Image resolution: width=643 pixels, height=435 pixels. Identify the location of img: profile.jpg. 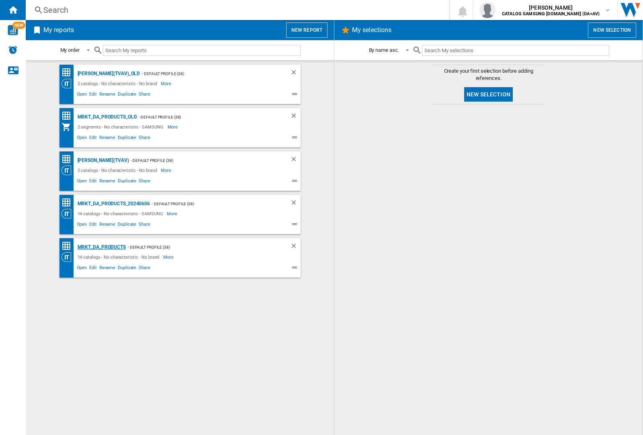
(488, 10).